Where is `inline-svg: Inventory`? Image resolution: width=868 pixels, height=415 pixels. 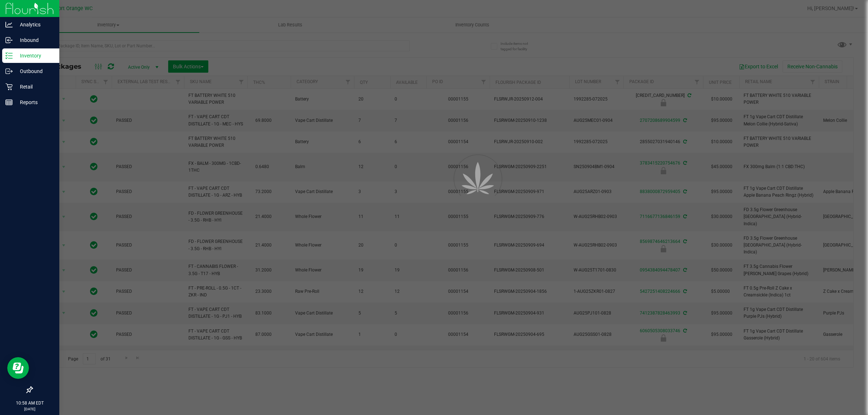 inline-svg: Inventory is located at coordinates (9, 56).